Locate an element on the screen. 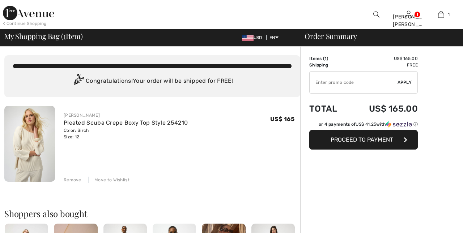 The height and width of the screenshot is (233, 463). div: < Continue Shopping is located at coordinates (25, 23).